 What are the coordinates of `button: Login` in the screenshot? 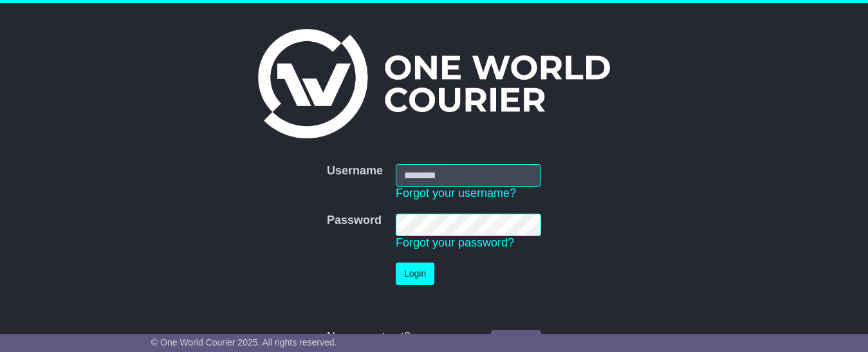 It's located at (415, 274).